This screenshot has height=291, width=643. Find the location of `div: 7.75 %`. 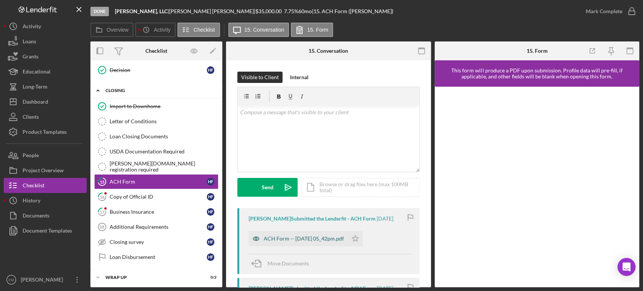

div: 7.75 % is located at coordinates (291, 11).